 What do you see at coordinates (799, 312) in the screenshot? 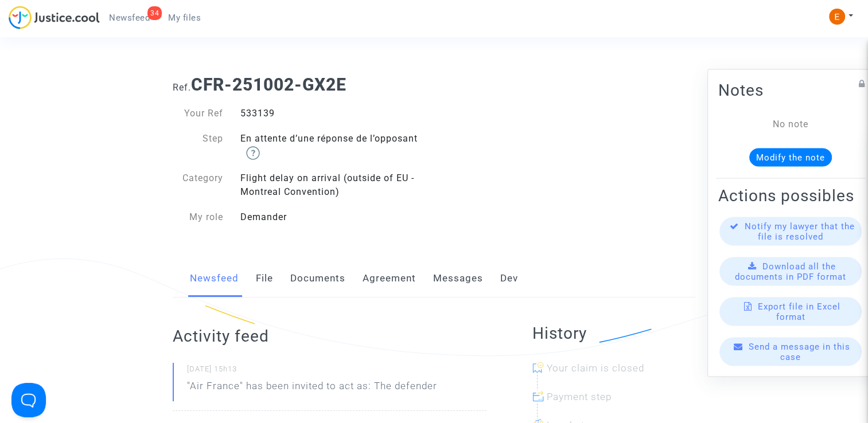
I see `span: Export file in Excel format` at bounding box center [799, 312].